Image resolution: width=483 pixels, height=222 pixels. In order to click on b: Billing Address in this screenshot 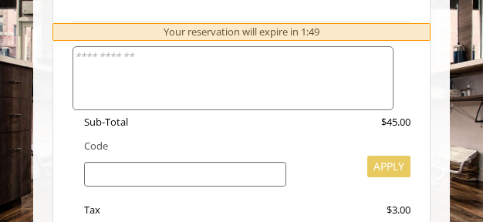, I will do `click(43, 18)`.